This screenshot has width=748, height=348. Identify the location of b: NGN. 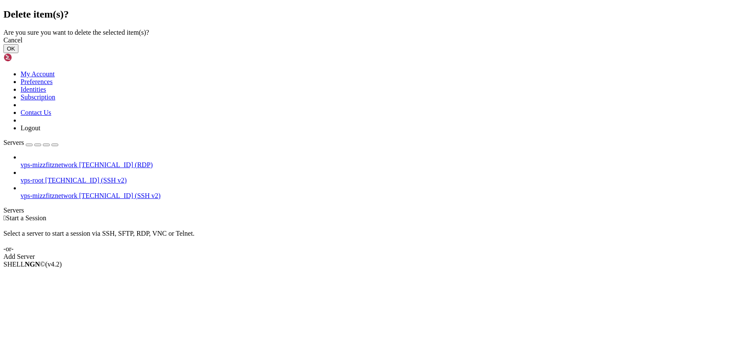
(33, 264).